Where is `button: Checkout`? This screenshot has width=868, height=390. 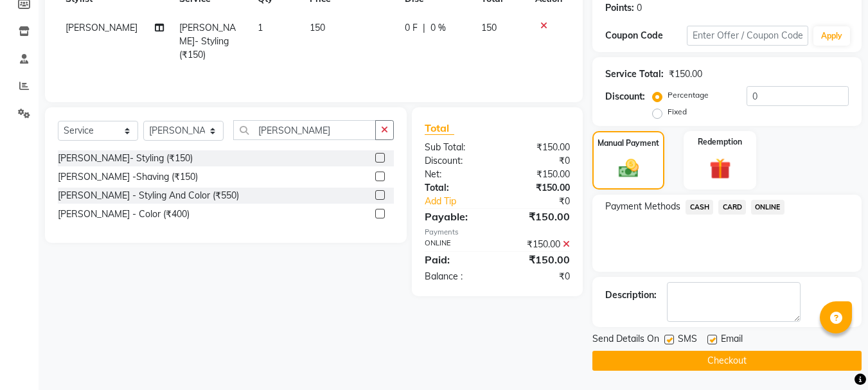 button: Checkout is located at coordinates (727, 360).